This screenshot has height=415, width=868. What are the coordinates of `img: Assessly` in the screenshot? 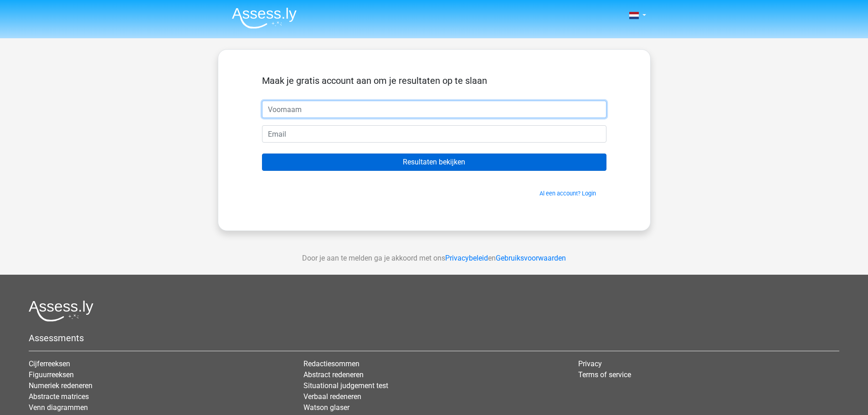 It's located at (264, 17).